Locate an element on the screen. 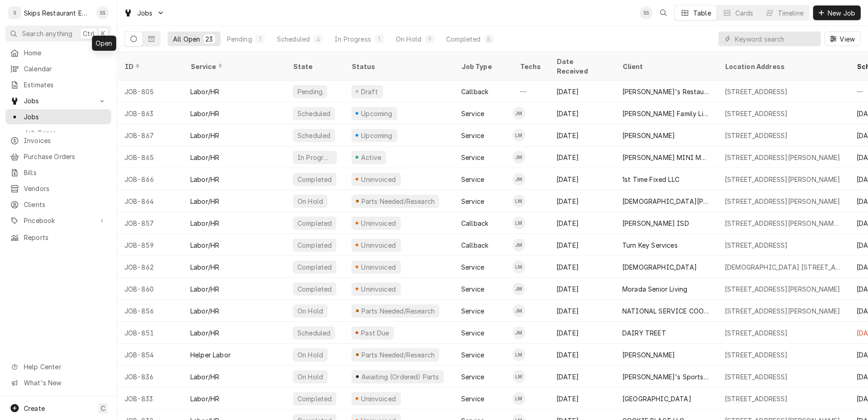 The height and width of the screenshot is (420, 868). div: Techs is located at coordinates (531, 66).